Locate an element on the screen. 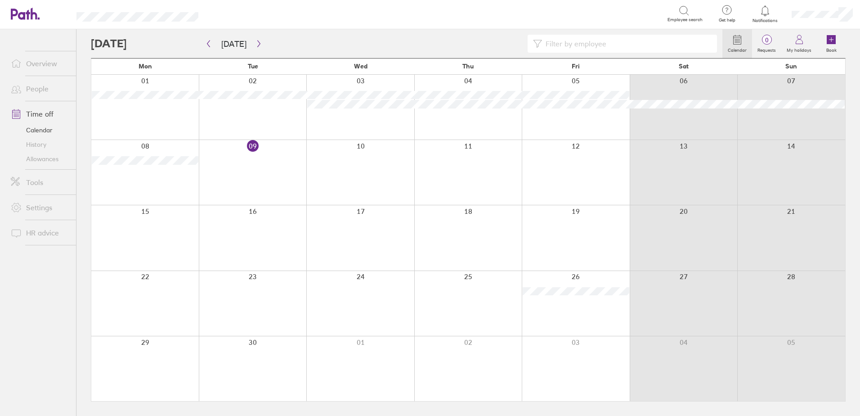 The height and width of the screenshot is (416, 860). a: 0Requests is located at coordinates (767, 44).